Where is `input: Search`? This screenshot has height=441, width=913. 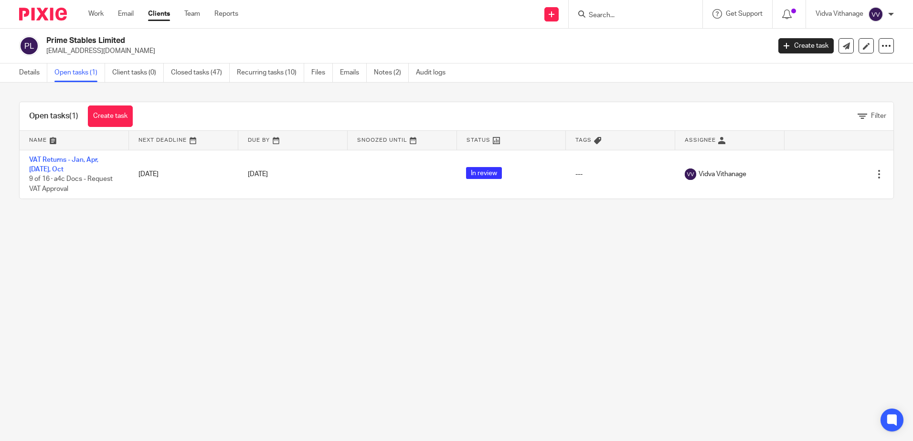
input: Search is located at coordinates (631, 16).